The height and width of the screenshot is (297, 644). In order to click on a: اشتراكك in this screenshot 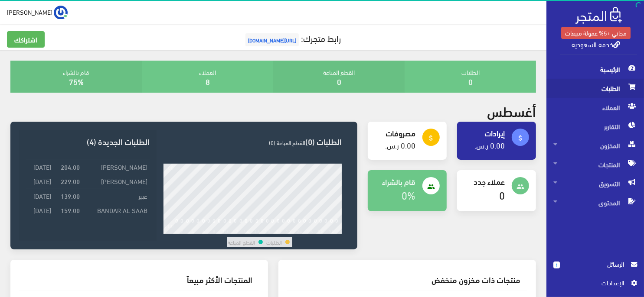, I will do `click(25, 39)`.